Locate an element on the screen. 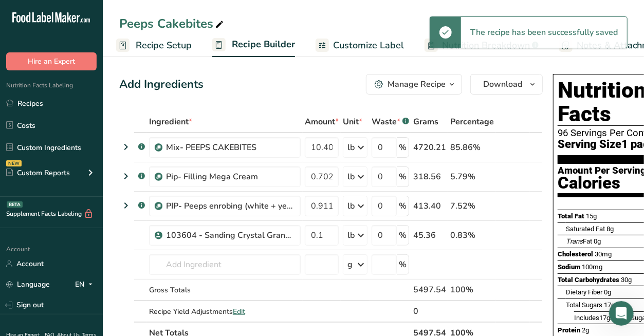  span: Protein is located at coordinates (569, 330).